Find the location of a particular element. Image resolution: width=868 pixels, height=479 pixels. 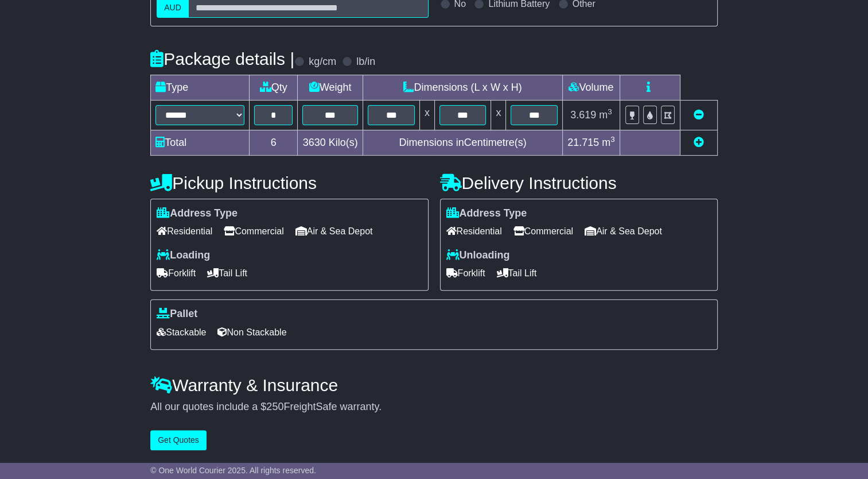

h4: Package details | is located at coordinates (222, 59).